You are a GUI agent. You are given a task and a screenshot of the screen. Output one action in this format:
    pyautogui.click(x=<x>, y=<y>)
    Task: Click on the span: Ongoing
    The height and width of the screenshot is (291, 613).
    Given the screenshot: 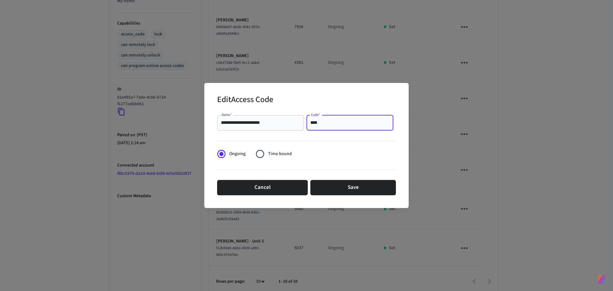 What is the action you would take?
    pyautogui.click(x=237, y=154)
    